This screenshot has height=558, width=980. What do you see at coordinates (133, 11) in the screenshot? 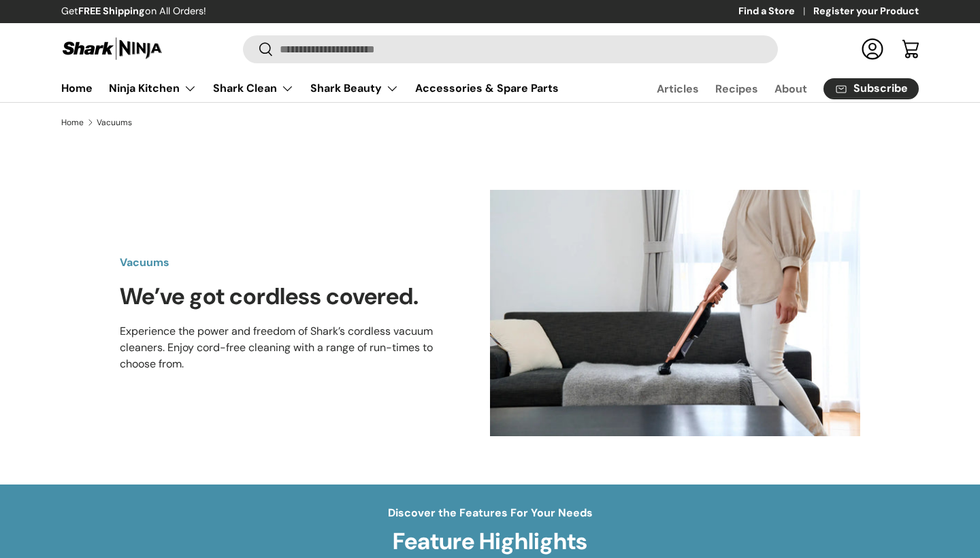
I see `p: Get on All Orders!` at bounding box center [133, 11].